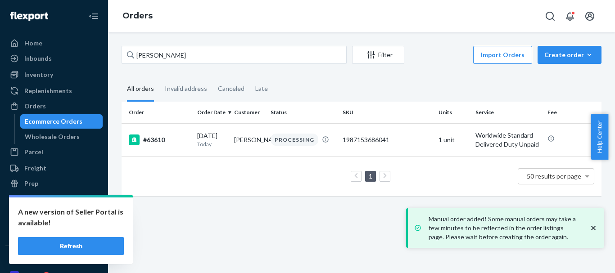 The width and height of the screenshot is (615, 273). Describe the element at coordinates (387, 113) in the screenshot. I see `th: SKU` at that location.